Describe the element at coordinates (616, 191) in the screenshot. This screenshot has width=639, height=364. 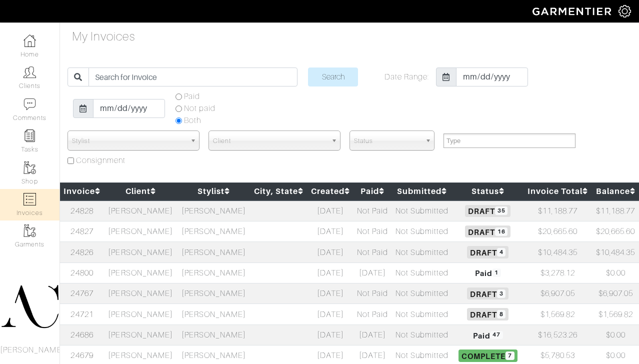
I see `a: Balance` at that location.